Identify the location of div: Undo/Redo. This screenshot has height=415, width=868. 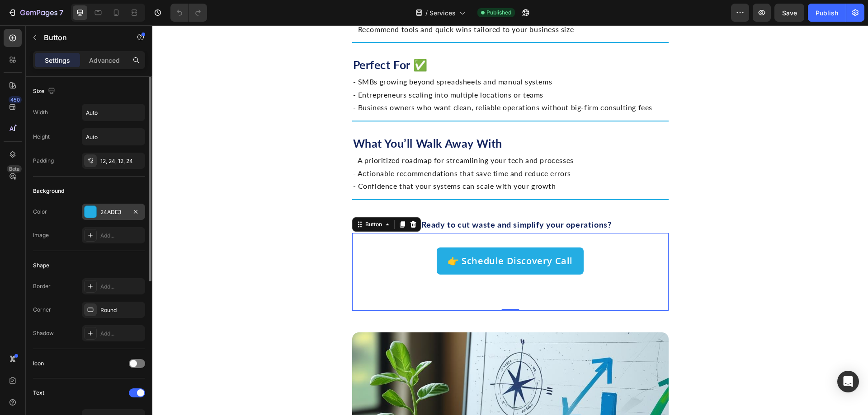
(189, 12).